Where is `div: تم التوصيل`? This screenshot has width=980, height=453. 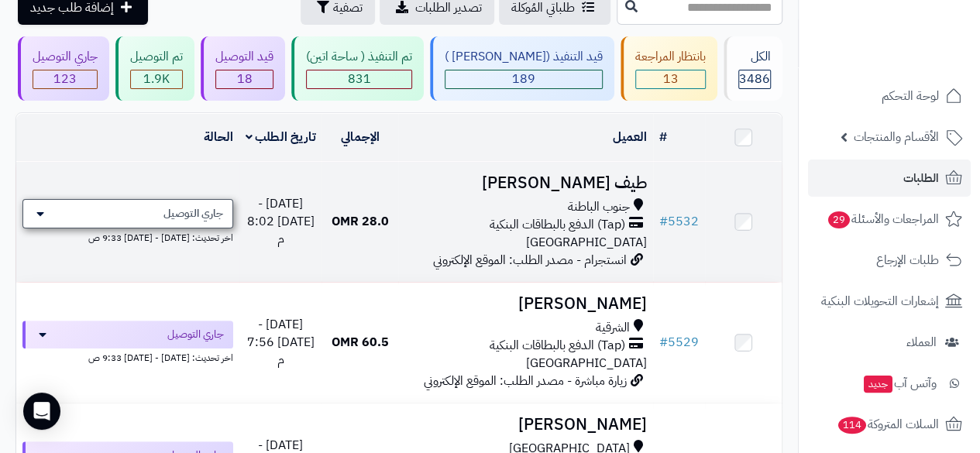
div: تم التوصيل is located at coordinates (156, 57).